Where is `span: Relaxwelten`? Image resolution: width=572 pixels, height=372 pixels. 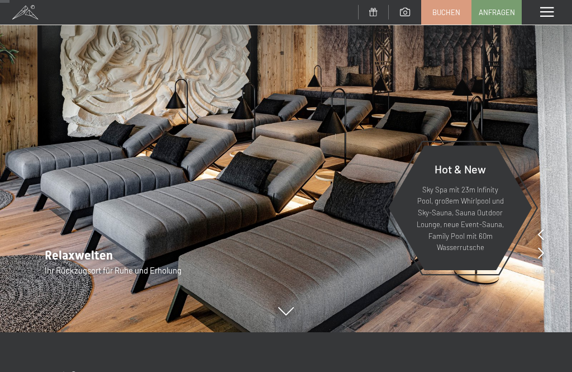
span: Relaxwelten is located at coordinates (79, 255).